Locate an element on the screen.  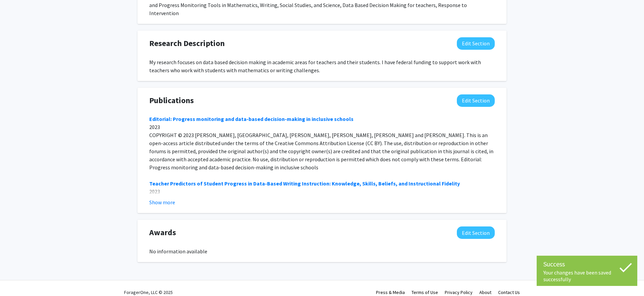
div: My research focuses on data based decision making in academic areas for teachers and their studen... is located at coordinates (322, 66).